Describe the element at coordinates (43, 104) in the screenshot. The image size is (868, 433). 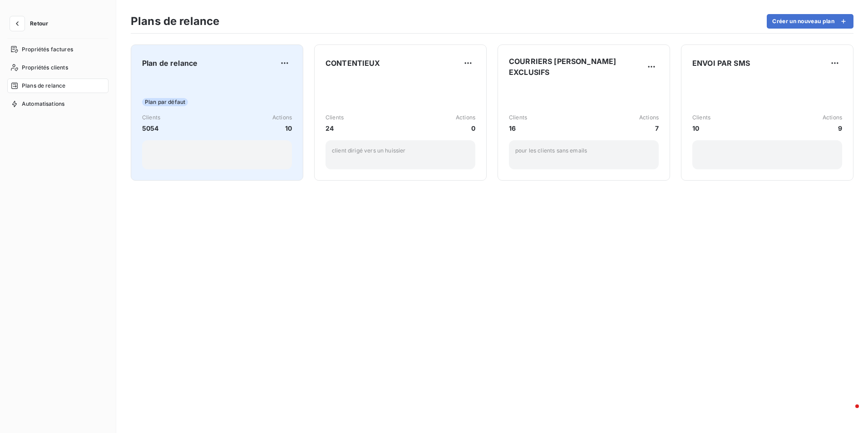
I see `span: Automatisations` at that location.